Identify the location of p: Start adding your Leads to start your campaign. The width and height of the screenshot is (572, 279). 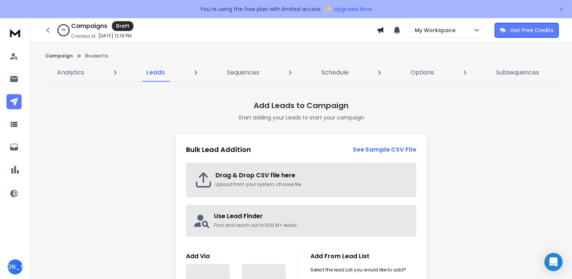
(301, 118).